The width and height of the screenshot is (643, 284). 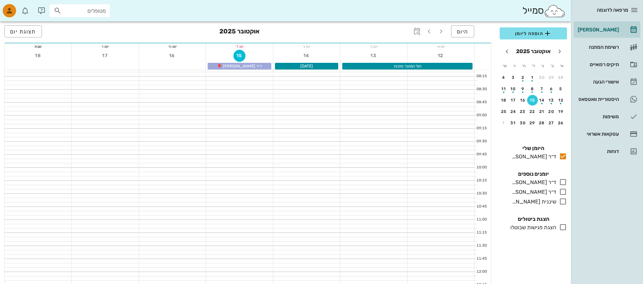 What do you see at coordinates (23, 31) in the screenshot?
I see `button: תצוגת יום` at bounding box center [23, 31].